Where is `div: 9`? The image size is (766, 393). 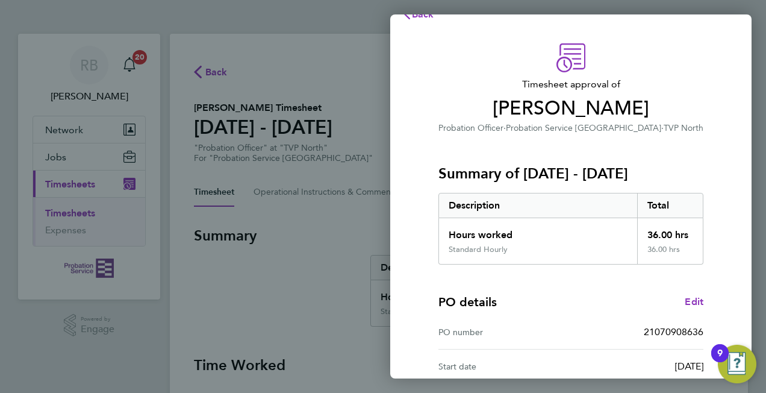
div: 9 is located at coordinates (720, 361).